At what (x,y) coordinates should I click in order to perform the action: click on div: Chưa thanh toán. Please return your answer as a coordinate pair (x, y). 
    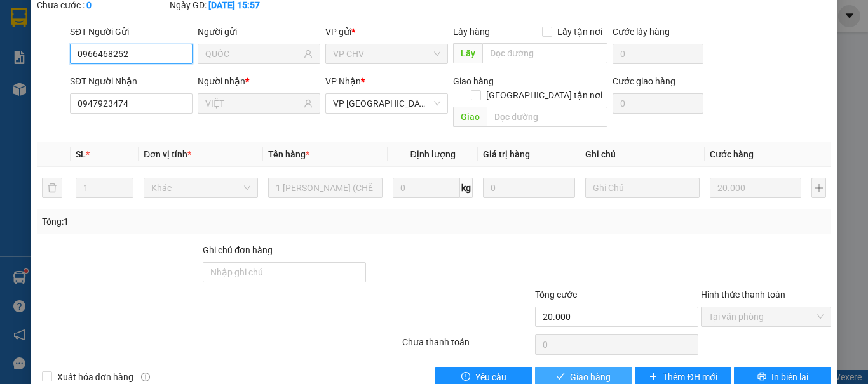
    Looking at the image, I should click on (468, 346).